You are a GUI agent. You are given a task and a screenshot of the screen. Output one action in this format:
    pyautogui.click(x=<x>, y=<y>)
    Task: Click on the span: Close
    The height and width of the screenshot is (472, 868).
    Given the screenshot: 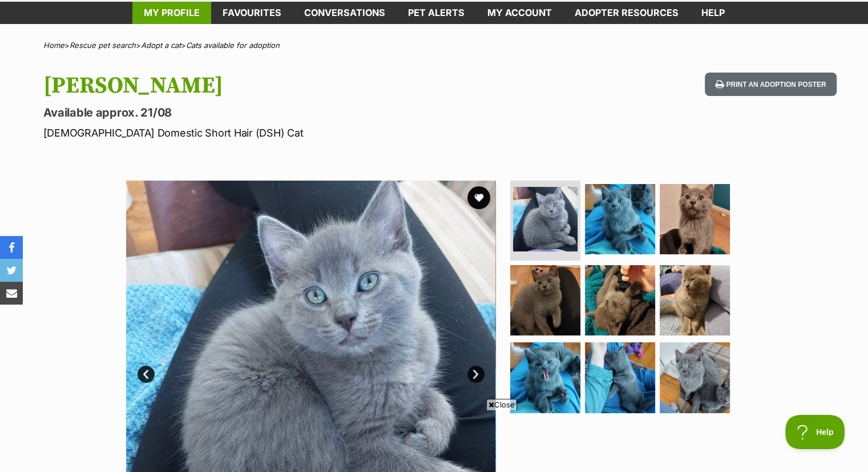 What is the action you would take?
    pyautogui.click(x=502, y=404)
    